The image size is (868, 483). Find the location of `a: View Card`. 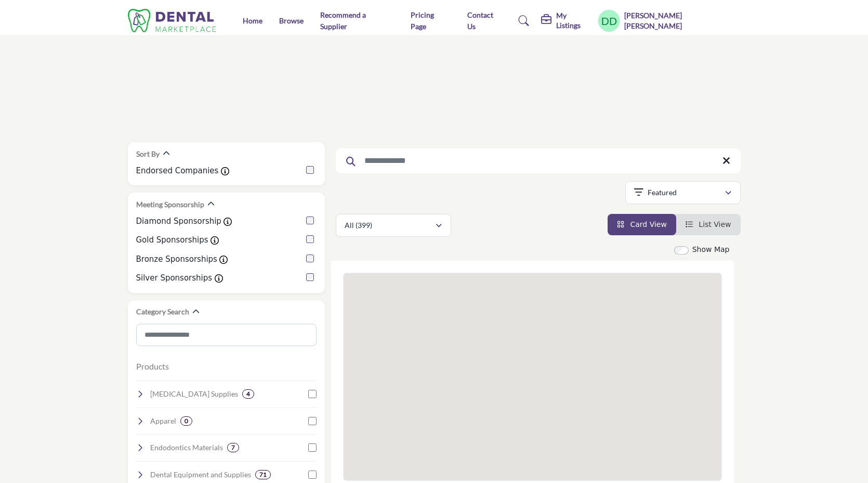

a: View Card is located at coordinates (642, 224).